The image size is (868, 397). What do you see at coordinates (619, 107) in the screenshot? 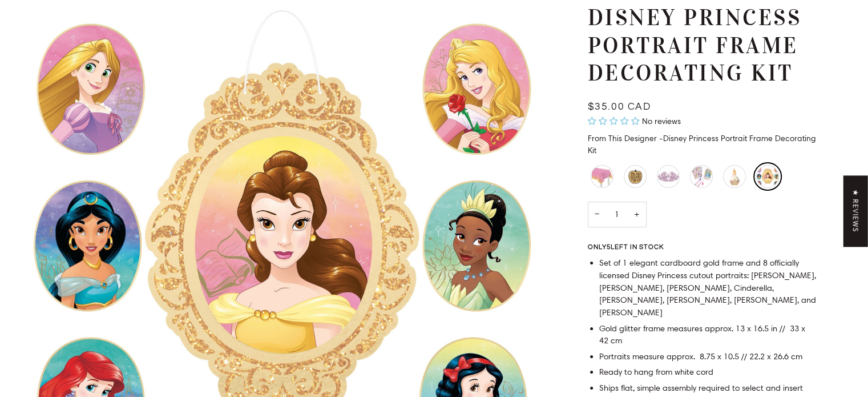
I see `span: $35.00 CAD` at bounding box center [619, 107].